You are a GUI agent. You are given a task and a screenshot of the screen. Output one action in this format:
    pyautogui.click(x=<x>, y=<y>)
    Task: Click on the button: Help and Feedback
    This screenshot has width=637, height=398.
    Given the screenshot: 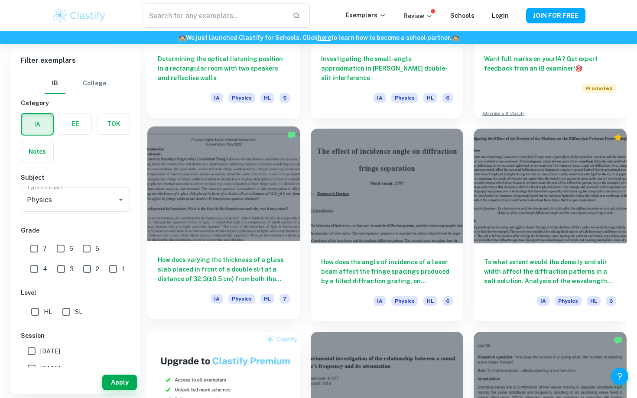 What is the action you would take?
    pyautogui.click(x=619, y=376)
    